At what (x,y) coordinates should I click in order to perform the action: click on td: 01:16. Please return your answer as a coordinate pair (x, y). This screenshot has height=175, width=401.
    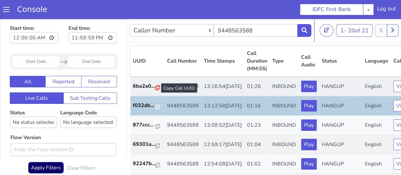
    Looking at the image, I should click on (257, 87).